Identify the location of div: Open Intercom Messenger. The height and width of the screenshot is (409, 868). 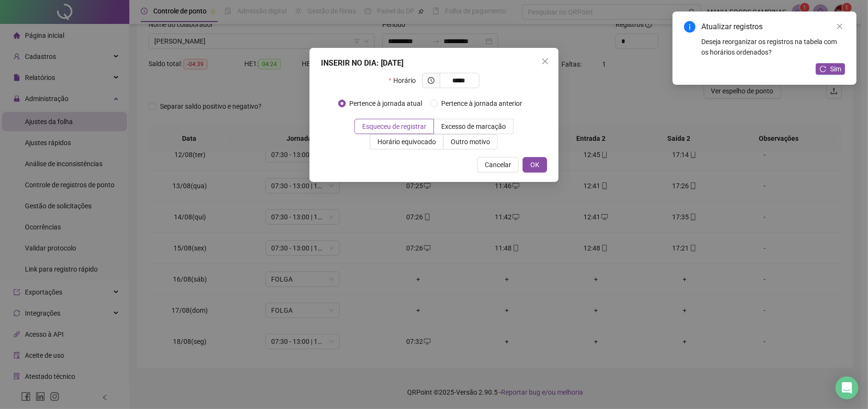
(847, 388).